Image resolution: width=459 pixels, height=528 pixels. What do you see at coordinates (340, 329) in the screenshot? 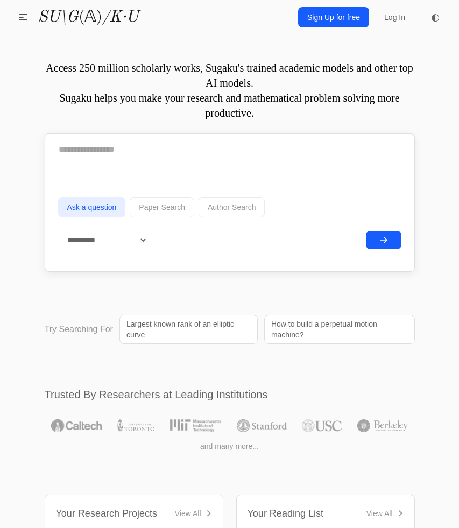
I see `a: How to build a perpetual motion machine?` at bounding box center [340, 329].